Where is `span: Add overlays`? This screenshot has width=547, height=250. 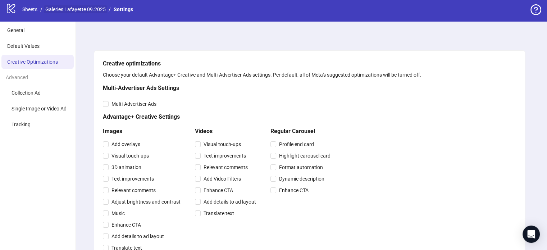
span: Add overlays is located at coordinates (126, 144).